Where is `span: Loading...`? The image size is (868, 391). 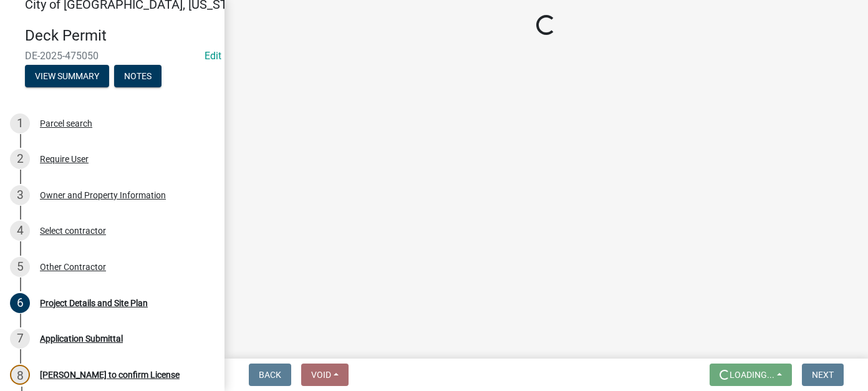 span: Loading... is located at coordinates (752, 374).